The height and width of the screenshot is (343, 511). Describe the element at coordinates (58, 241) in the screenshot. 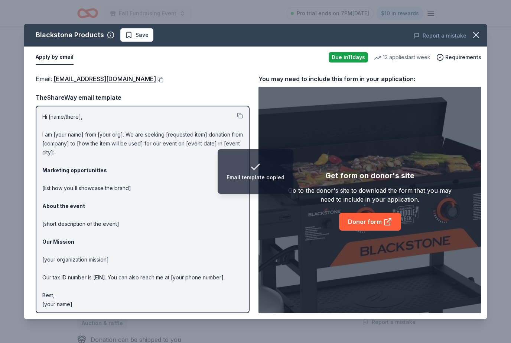

I see `strong: Our Mission` at that location.